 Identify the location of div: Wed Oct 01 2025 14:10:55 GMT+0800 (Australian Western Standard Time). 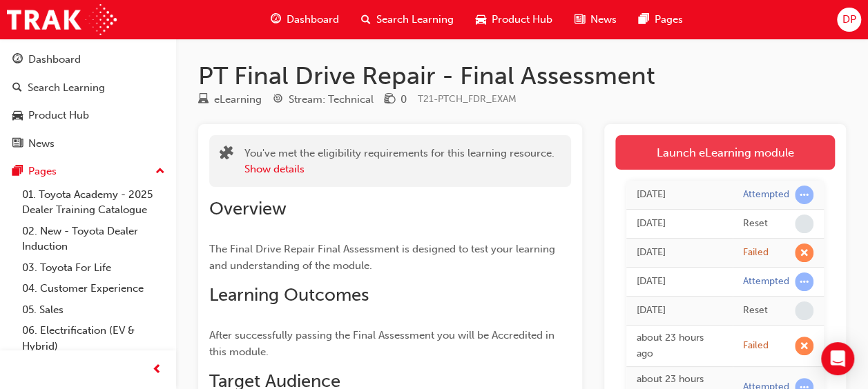
(680, 310).